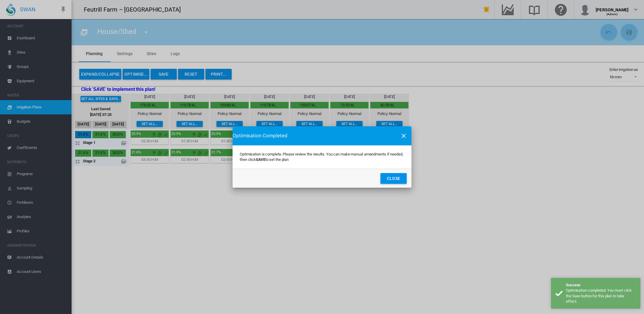  I want to click on md-icon: icon-close, so click(404, 136).